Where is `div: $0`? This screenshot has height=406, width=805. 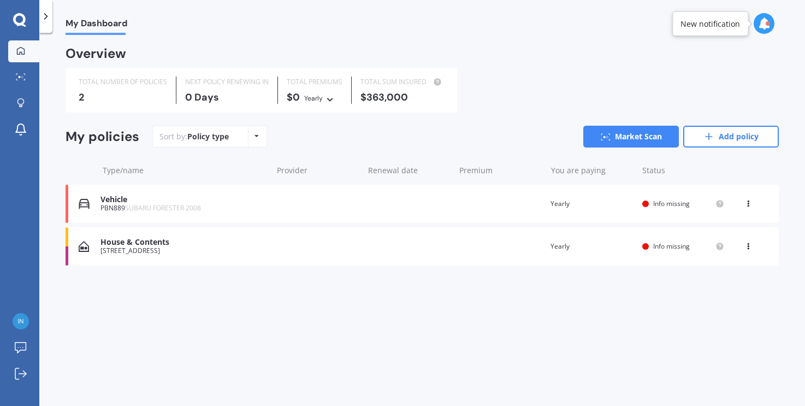 div: $0 is located at coordinates (314, 98).